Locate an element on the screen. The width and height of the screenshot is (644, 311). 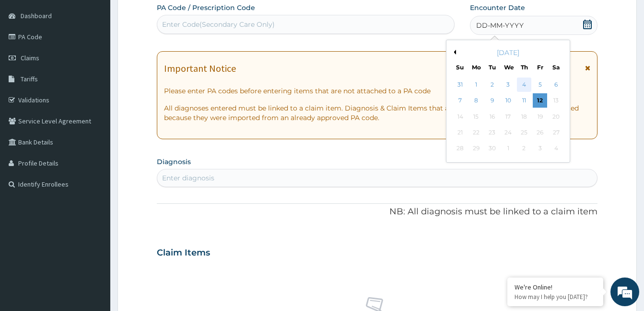
label: Diagnosis is located at coordinates (173, 162).